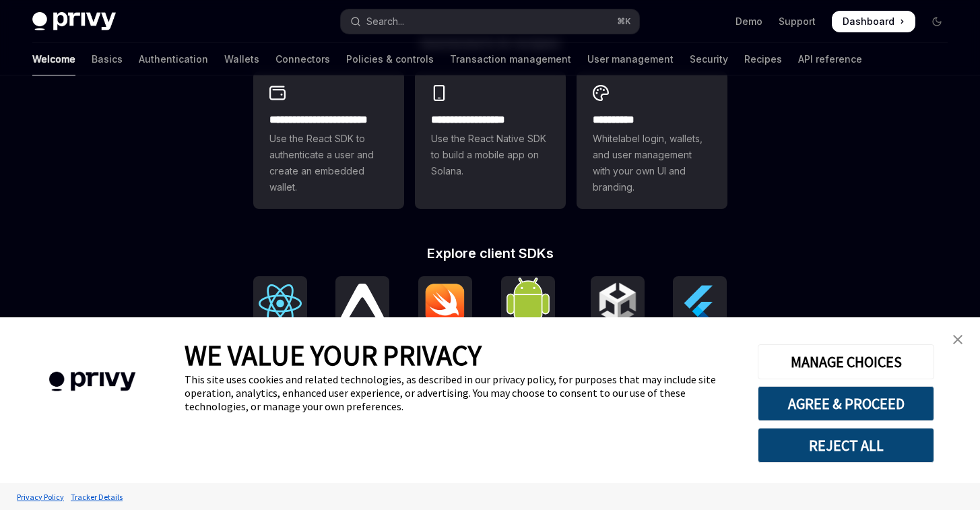 This screenshot has width=980, height=510. What do you see at coordinates (617, 311) in the screenshot?
I see `a: UnityUnity` at bounding box center [617, 311].